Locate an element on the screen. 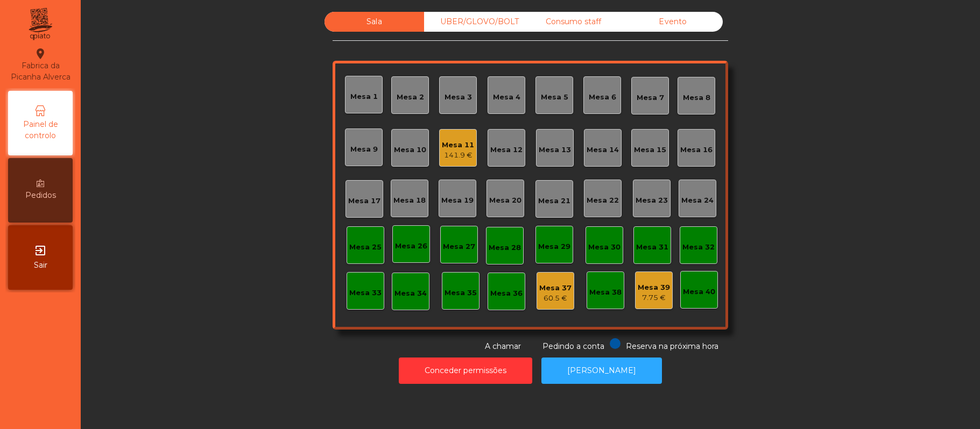  div: Consumo staff is located at coordinates (573, 22).